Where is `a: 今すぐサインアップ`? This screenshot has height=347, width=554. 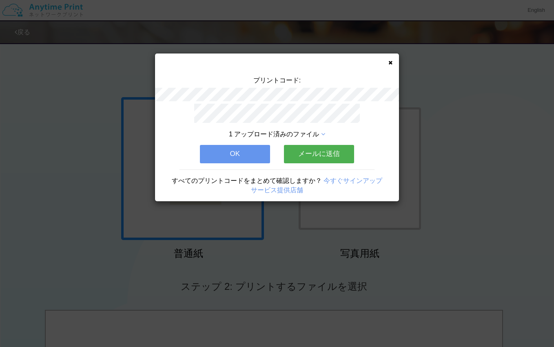
a: 今すぐサインアップ is located at coordinates (353, 180).